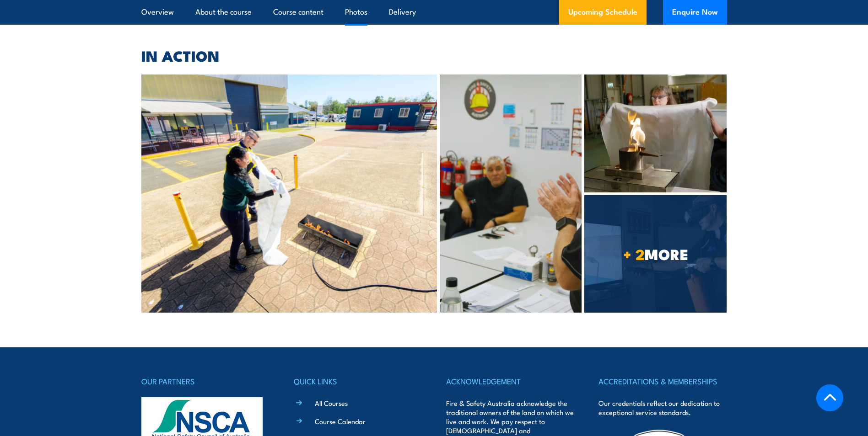 This screenshot has width=868, height=436. Describe the element at coordinates (655, 253) in the screenshot. I see `span: MORE` at that location.